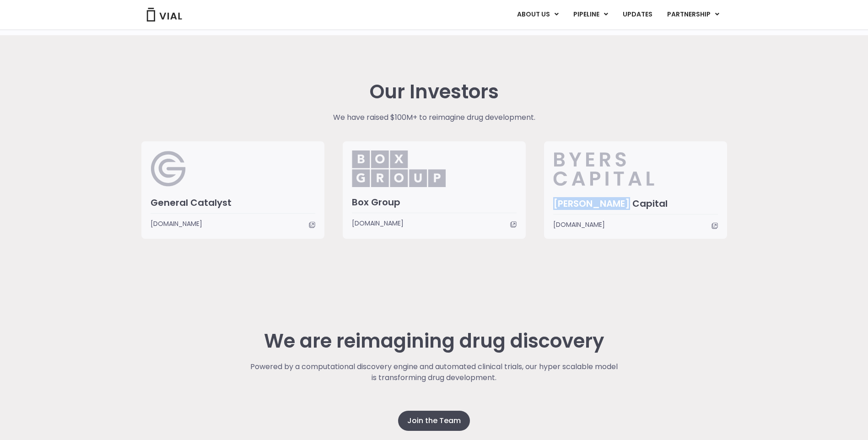 The image size is (868, 440). I want to click on h2: Our Investors, so click(434, 92).